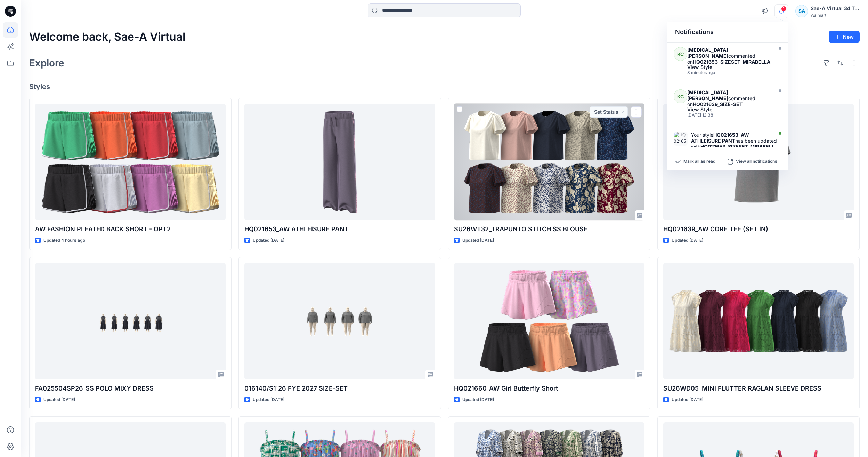 Image resolution: width=868 pixels, height=457 pixels. I want to click on p: AW FASHION PLEATED BACK SHORT - OPT2, so click(130, 229).